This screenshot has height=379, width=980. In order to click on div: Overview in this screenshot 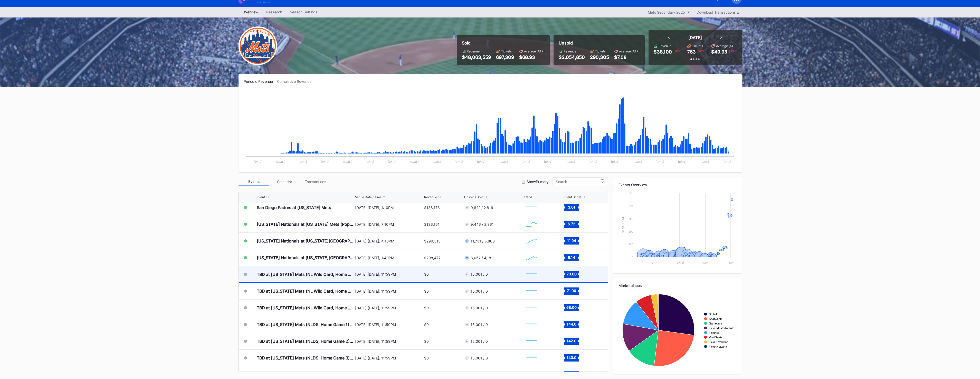, I will do `click(251, 12)`.